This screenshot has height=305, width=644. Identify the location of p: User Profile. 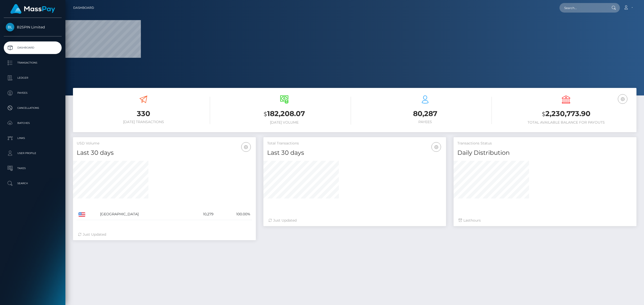
(33, 153).